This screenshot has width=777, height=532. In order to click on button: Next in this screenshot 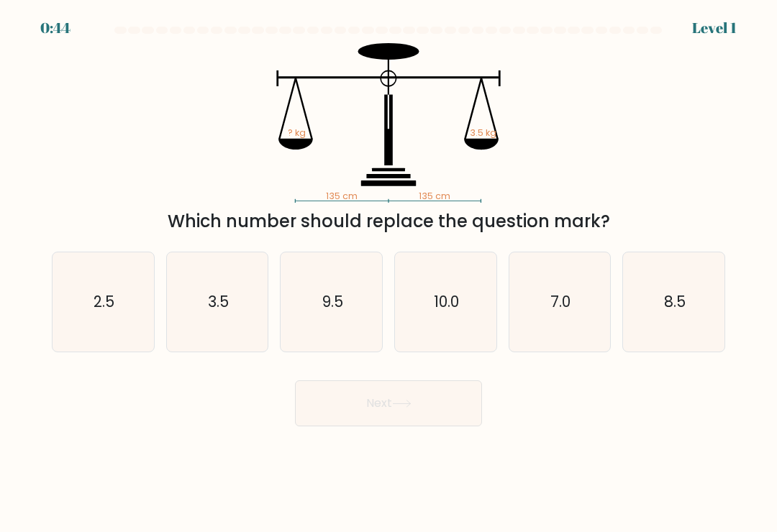, I will do `click(389, 404)`.